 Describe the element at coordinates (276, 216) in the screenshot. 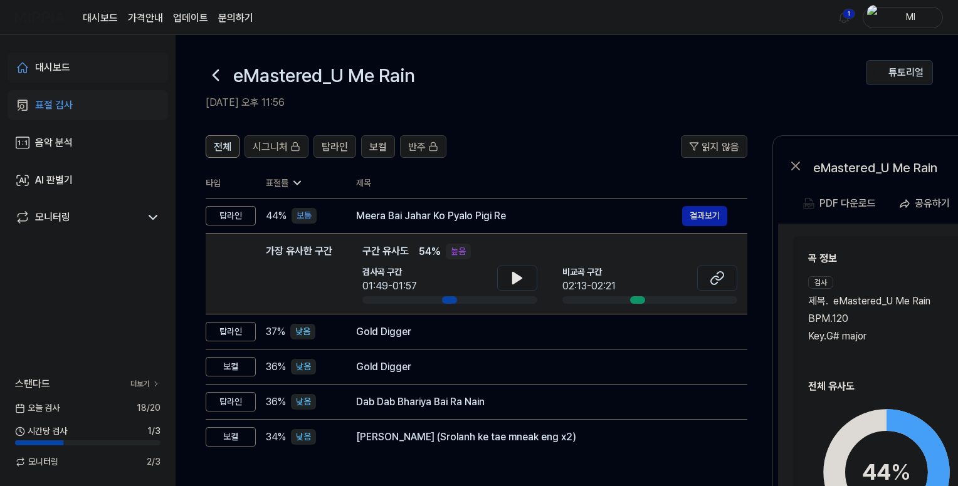

I see `span: 44 %` at that location.